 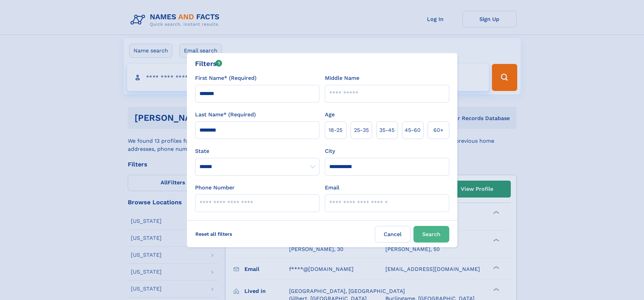 What do you see at coordinates (226, 78) in the screenshot?
I see `label: First Name* (Required)` at bounding box center [226, 78].